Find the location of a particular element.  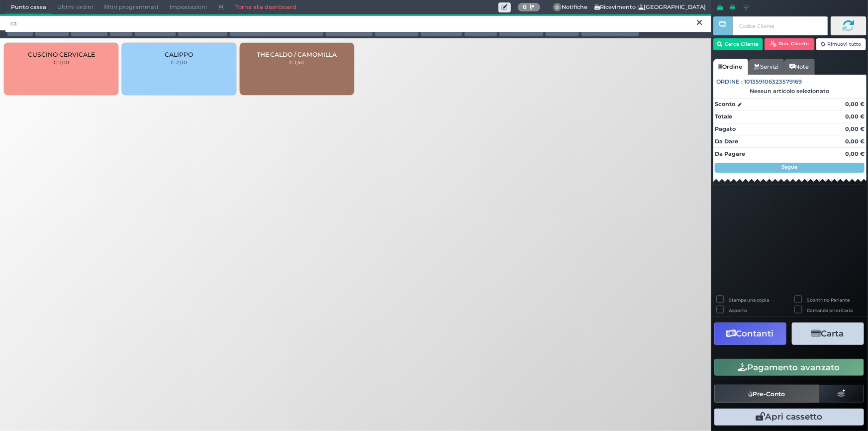

a: Note is located at coordinates (799, 67).